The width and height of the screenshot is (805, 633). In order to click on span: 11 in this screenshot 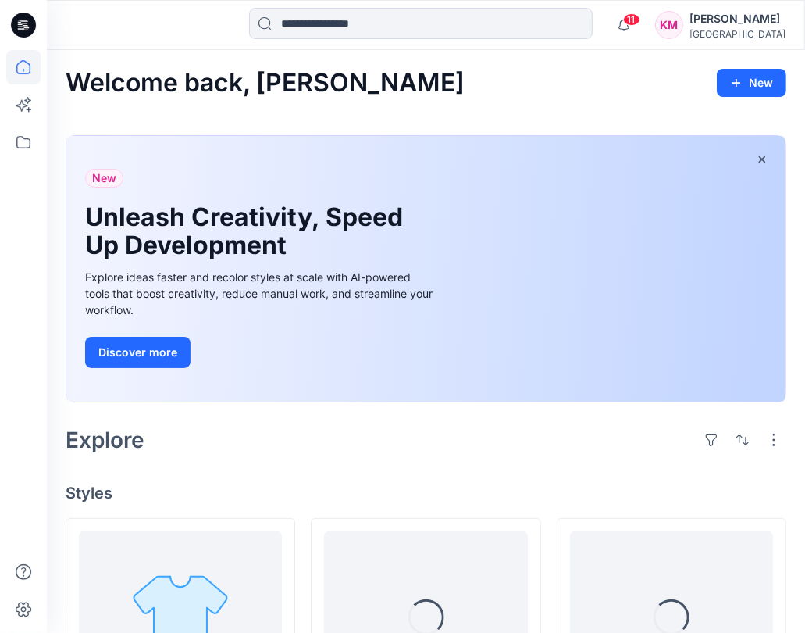, I will do `click(632, 20)`.